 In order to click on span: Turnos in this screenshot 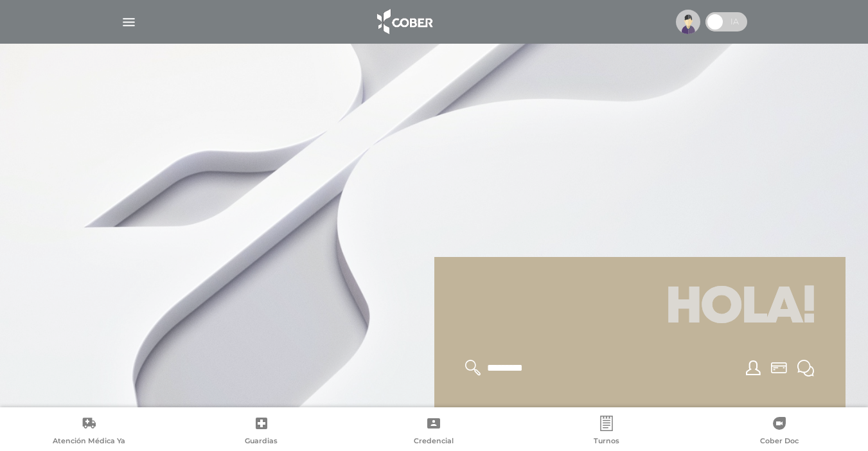, I will do `click(607, 442)`.